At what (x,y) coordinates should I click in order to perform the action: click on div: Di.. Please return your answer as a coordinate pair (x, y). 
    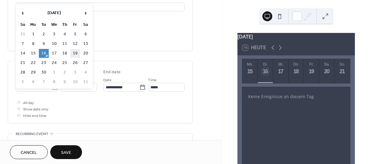
    Looking at the image, I should click on (265, 64).